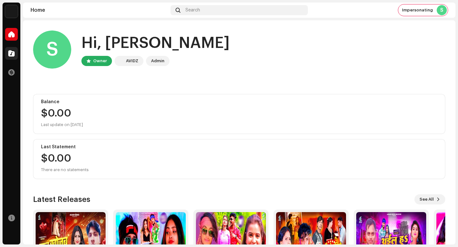 The image size is (458, 247). Describe the element at coordinates (65, 170) in the screenshot. I see `div: There are no statements` at that location.